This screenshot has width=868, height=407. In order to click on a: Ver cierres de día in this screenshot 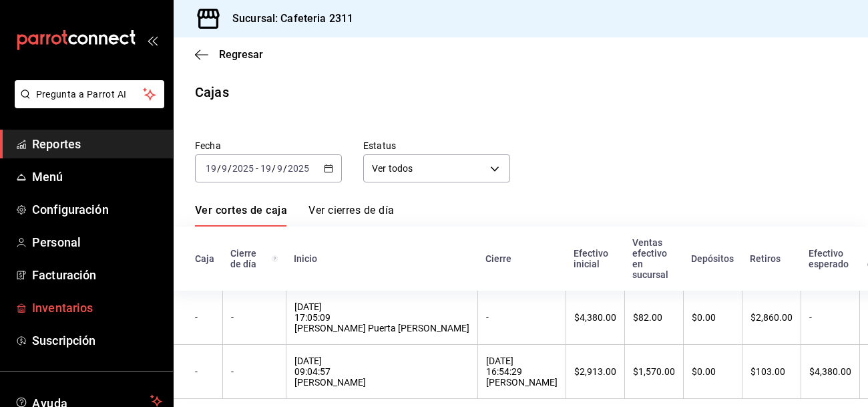, I will do `click(351, 215)`.